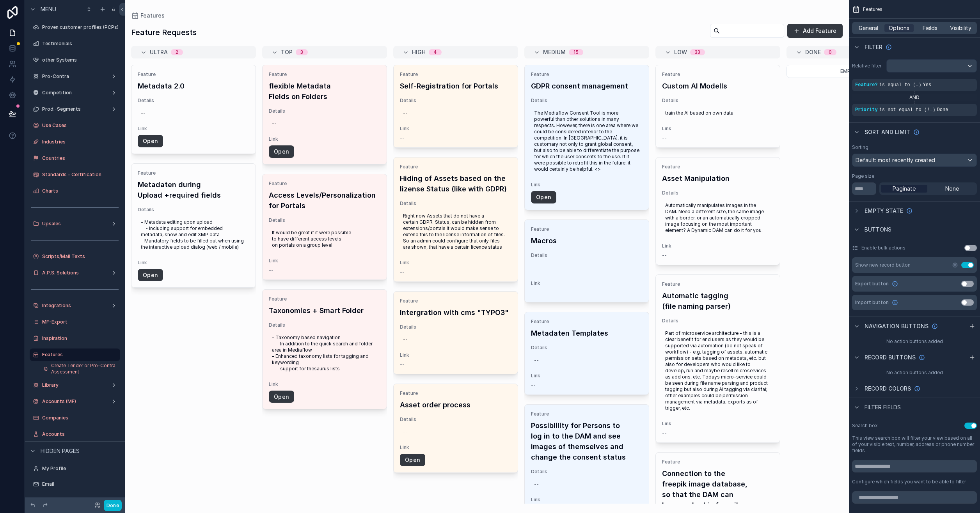 The image size is (980, 513). Describe the element at coordinates (927, 85) in the screenshot. I see `span: Yes` at that location.